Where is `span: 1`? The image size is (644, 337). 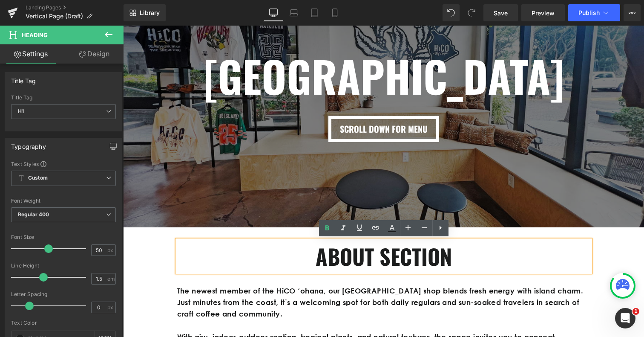
span: 1 is located at coordinates (636, 311).